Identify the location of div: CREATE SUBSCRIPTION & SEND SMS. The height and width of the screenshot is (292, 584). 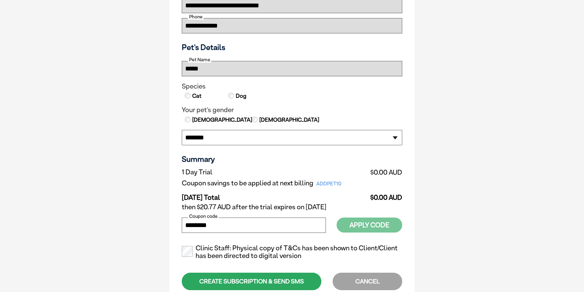
(252, 282).